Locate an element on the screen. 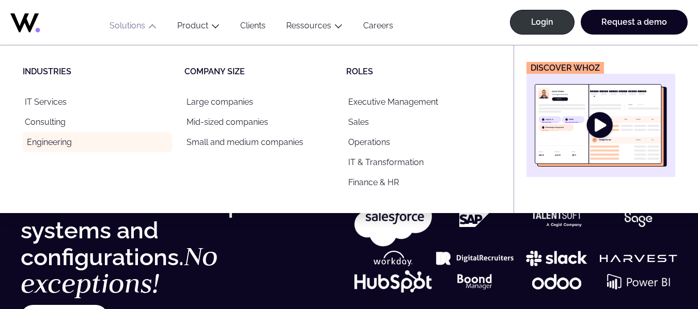 The image size is (698, 309). p: Industries is located at coordinates (103, 72).